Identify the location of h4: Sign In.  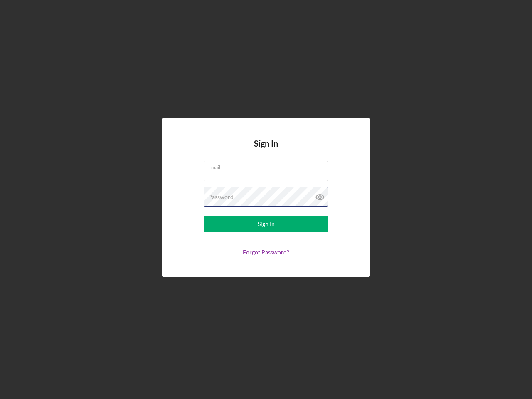
(266, 149).